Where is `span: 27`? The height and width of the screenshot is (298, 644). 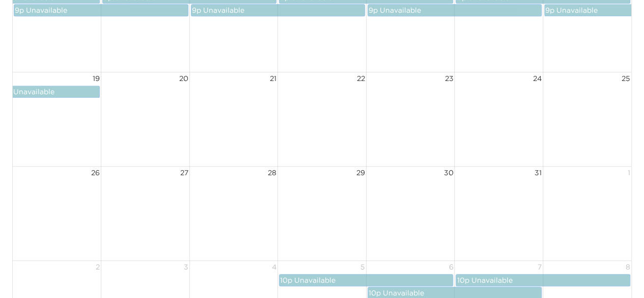 span: 27 is located at coordinates (184, 173).